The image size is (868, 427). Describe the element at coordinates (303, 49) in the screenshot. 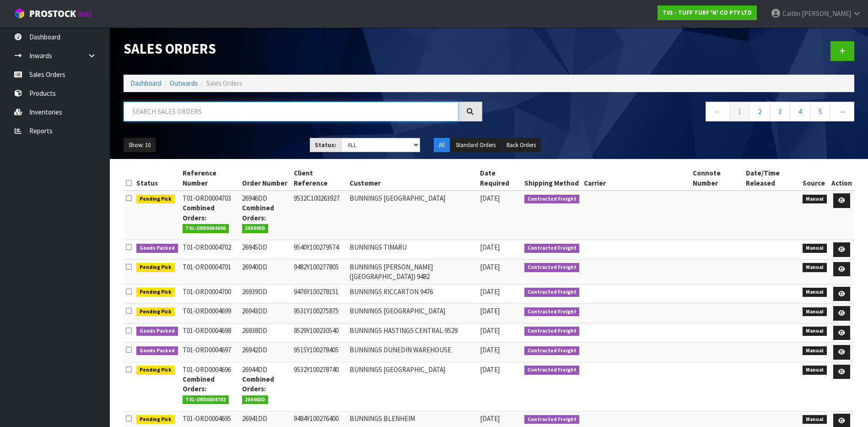

I see `h1: Sales Orders` at that location.